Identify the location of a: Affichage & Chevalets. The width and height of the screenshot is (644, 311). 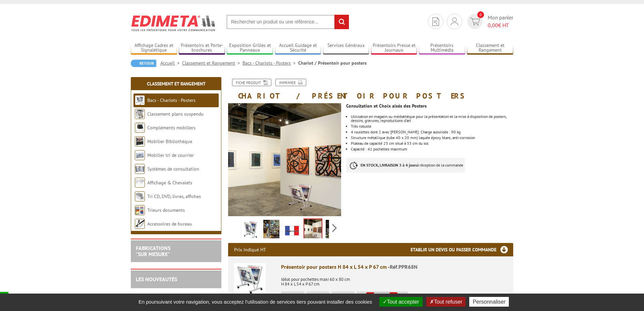
(170, 182).